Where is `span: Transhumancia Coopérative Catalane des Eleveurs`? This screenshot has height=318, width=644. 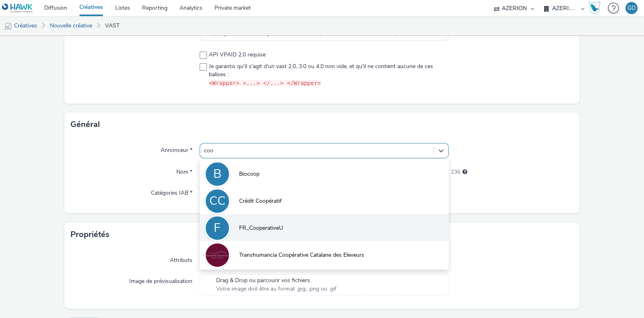
span: Transhumancia Coopérative Catalane des Eleveurs is located at coordinates (302, 255).